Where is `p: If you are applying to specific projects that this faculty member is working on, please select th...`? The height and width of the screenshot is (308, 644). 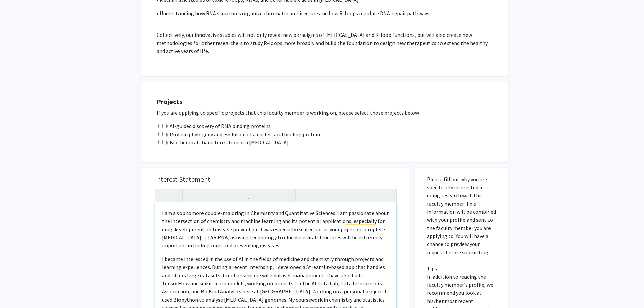
p: If you are applying to specific projects that this faculty member is working on, please select th... is located at coordinates (329, 113).